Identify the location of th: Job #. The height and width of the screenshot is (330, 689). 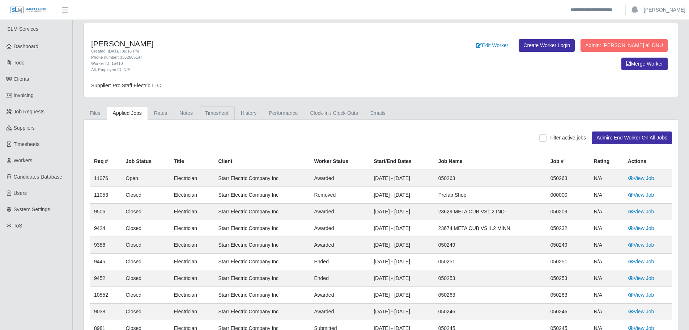
(568, 161).